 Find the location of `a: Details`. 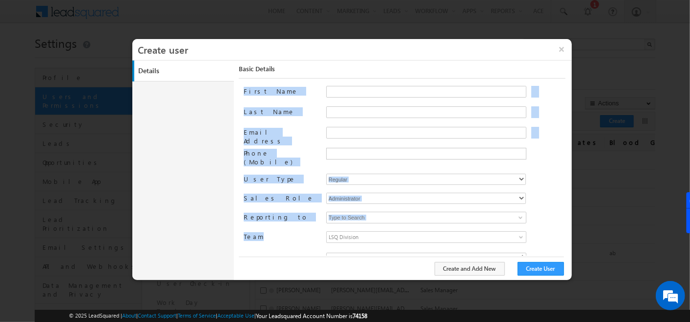

a: Details is located at coordinates (185, 71).